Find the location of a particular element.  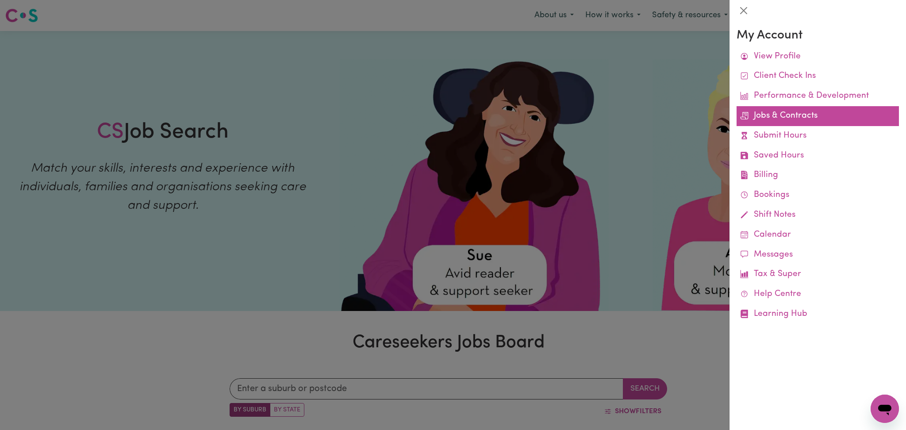

a: Tax & Super is located at coordinates (818, 274).